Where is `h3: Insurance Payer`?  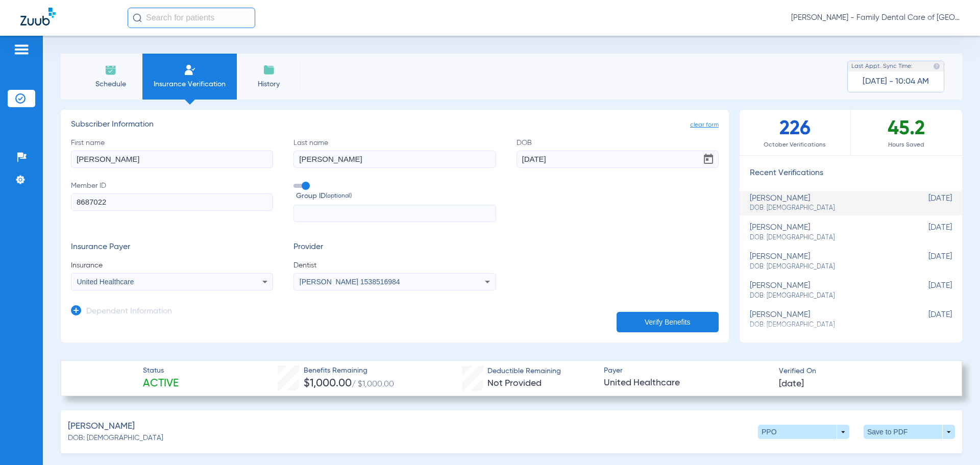 h3: Insurance Payer is located at coordinates (172, 248).